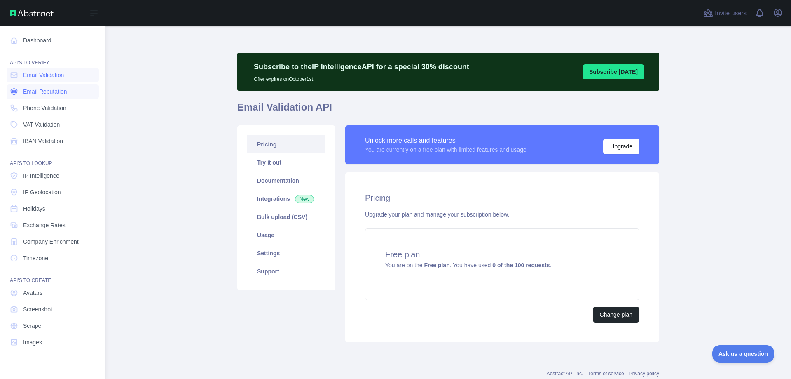  I want to click on strong: Free plan, so click(437, 265).